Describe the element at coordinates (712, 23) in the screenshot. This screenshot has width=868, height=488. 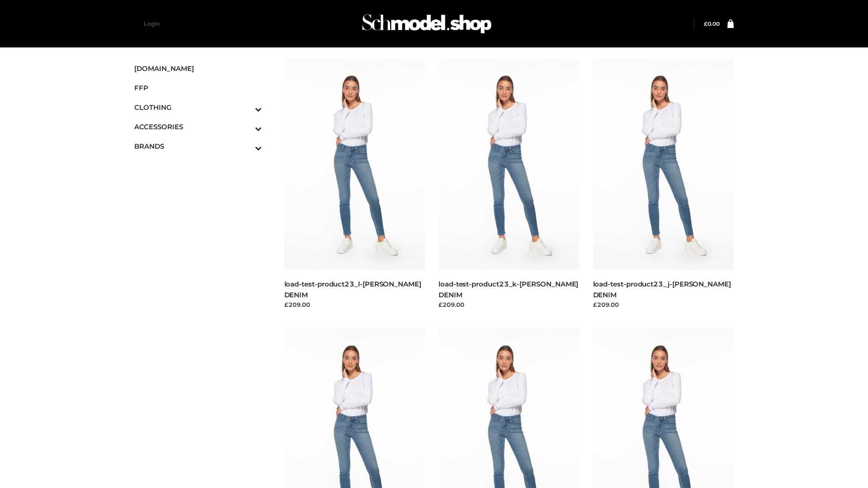
I see `a: £0.00` at that location.